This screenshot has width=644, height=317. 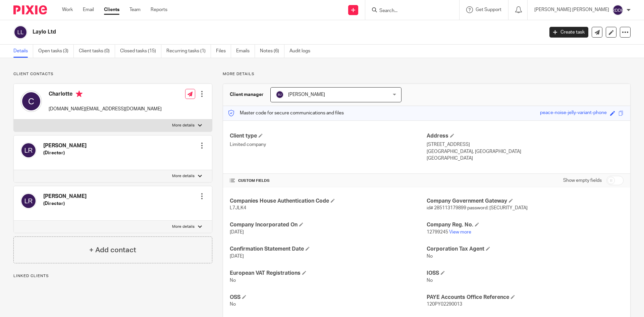 What do you see at coordinates (302, 51) in the screenshot?
I see `a: Audit logs` at bounding box center [302, 51].